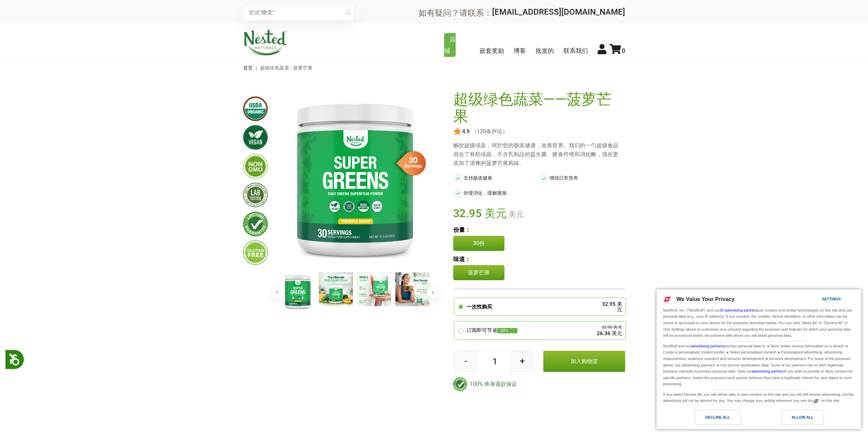  Describe the element at coordinates (479, 243) in the screenshot. I see `font: 30份` at that location.